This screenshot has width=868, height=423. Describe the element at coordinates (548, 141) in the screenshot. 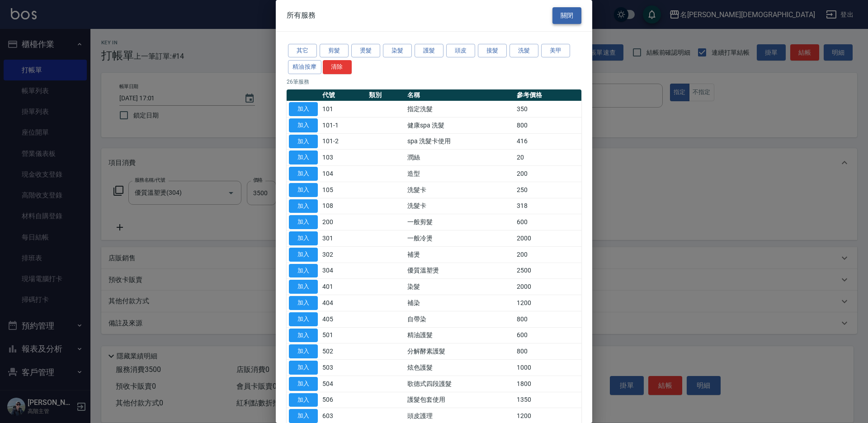

I see `td: 416` at that location.